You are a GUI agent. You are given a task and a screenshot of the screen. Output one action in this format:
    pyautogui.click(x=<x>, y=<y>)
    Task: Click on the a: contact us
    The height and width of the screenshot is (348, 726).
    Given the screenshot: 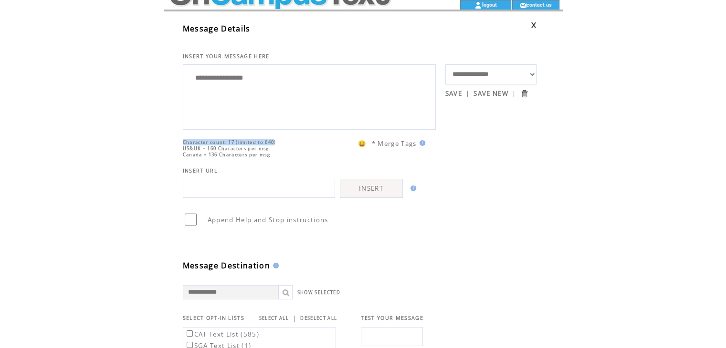 What is the action you would take?
    pyautogui.click(x=539, y=4)
    